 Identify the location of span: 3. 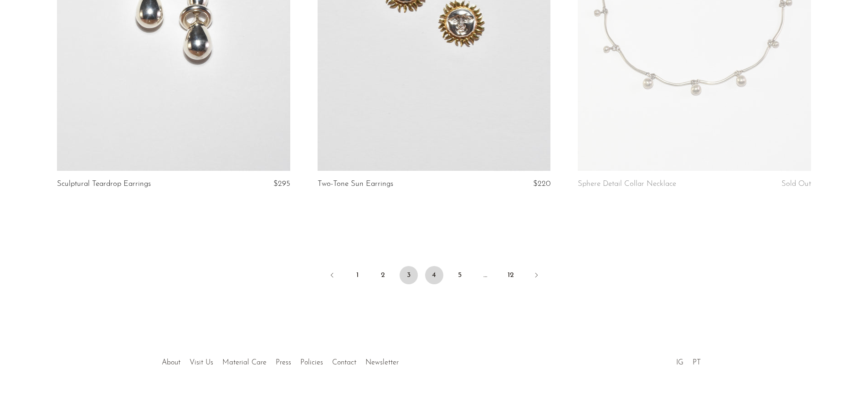
(409, 275).